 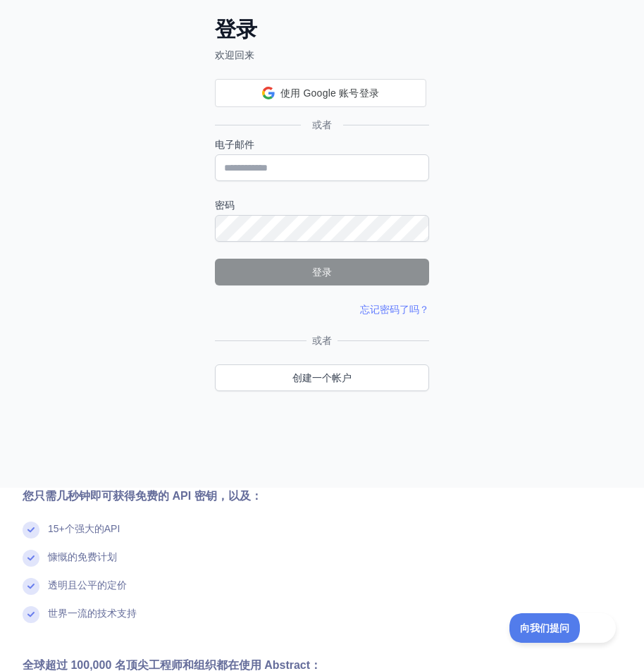 I want to click on font: 您只需几秒钟即可获得免费的 API 密钥，以及：, so click(x=142, y=496).